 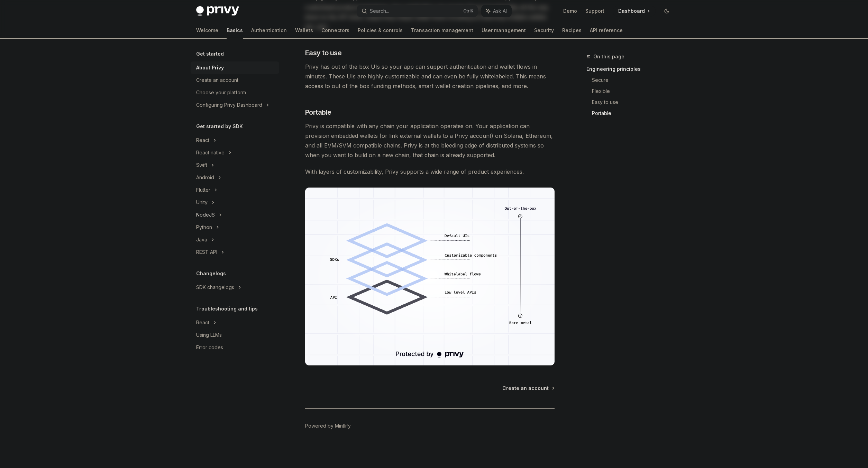 What do you see at coordinates (499, 11) in the screenshot?
I see `span: Ask AI` at bounding box center [499, 11].